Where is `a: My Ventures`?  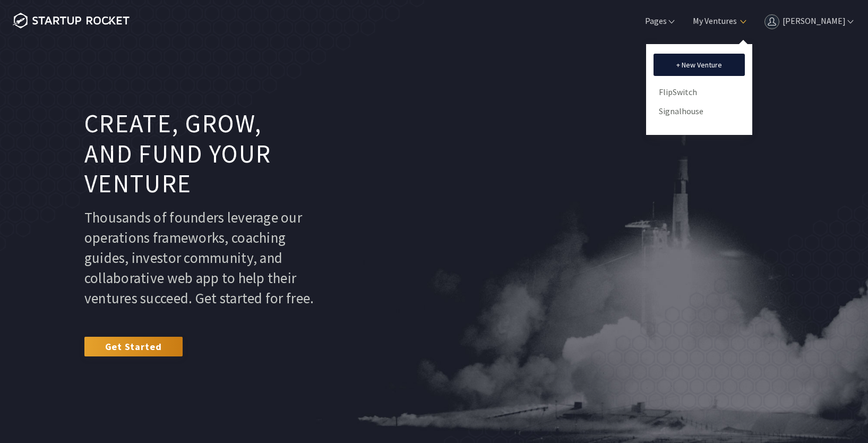
a: My Ventures is located at coordinates (714, 21).